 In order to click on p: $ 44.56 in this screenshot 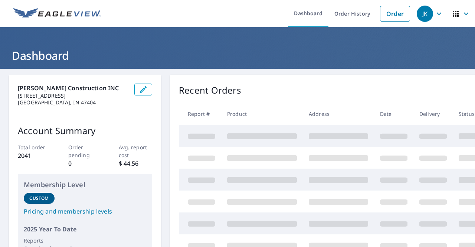, I will do `click(135, 163)`.